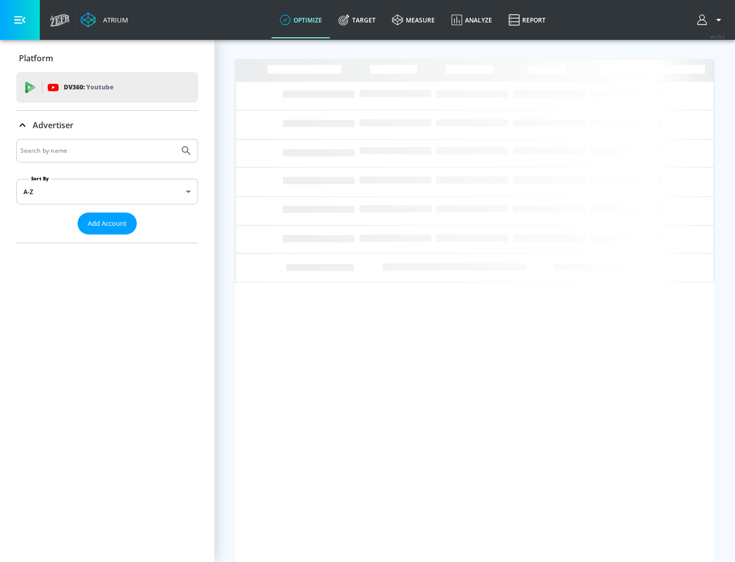 The width and height of the screenshot is (735, 562). What do you see at coordinates (113, 20) in the screenshot?
I see `div: Atrium` at bounding box center [113, 20].